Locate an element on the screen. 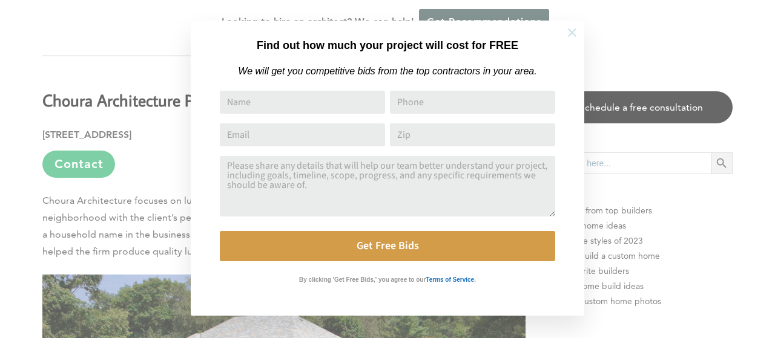 This screenshot has height=338, width=775. strong: Terms of Service is located at coordinates (450, 280).